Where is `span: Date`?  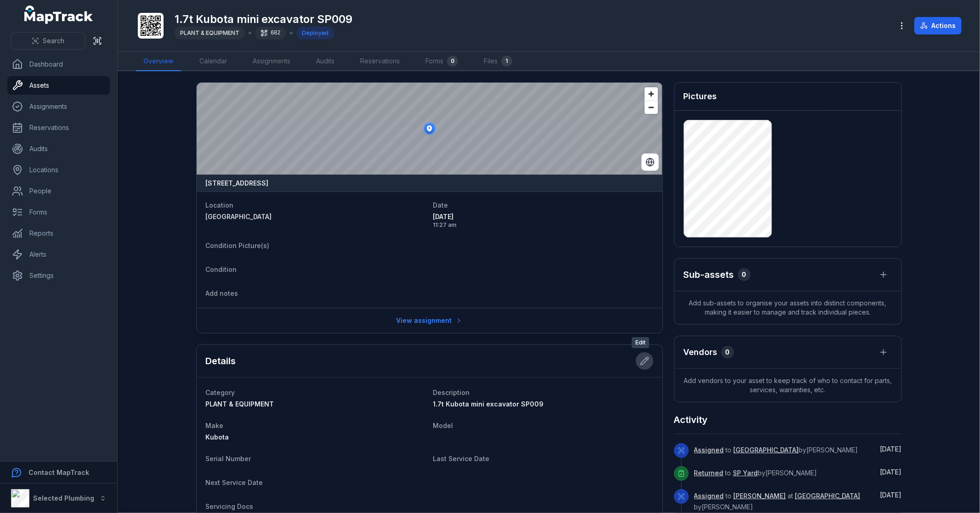
span: Date is located at coordinates (441, 205).